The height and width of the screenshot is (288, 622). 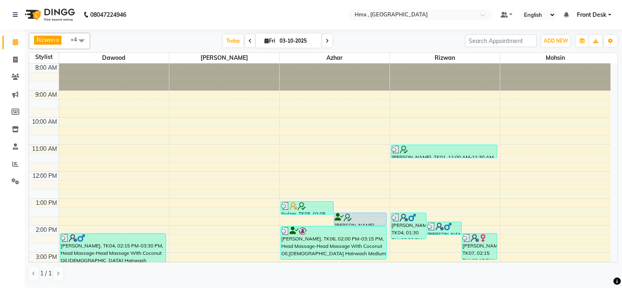 I want to click on span: Dawood, so click(x=114, y=58).